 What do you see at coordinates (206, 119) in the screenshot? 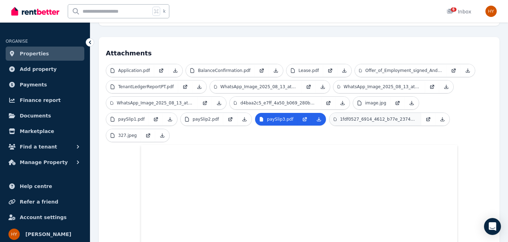
I see `p: paySlip2.pdf` at bounding box center [206, 119].